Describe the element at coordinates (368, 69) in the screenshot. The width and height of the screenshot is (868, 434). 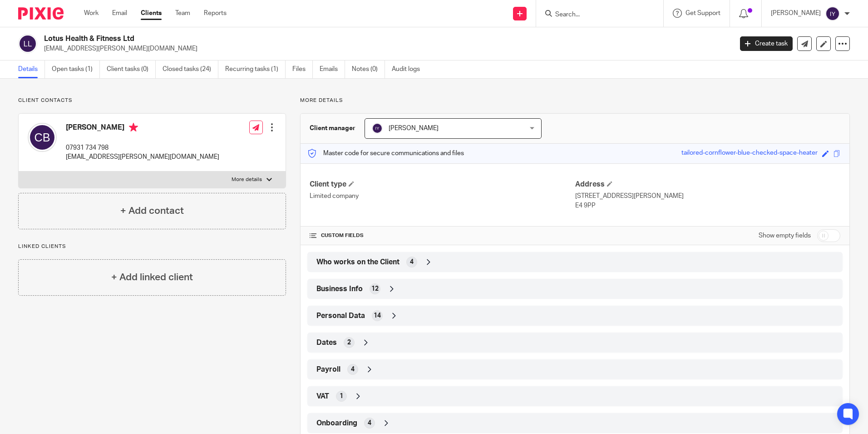
I see `a: Notes (0)` at that location.